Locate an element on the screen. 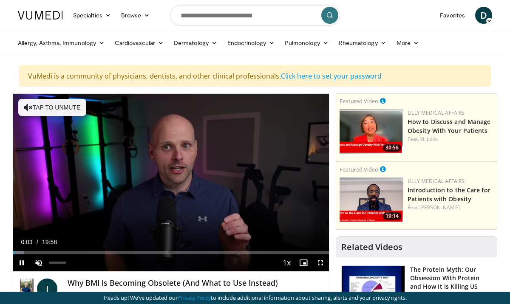 The height and width of the screenshot is (304, 510). a: Pulmonology is located at coordinates (306, 43).